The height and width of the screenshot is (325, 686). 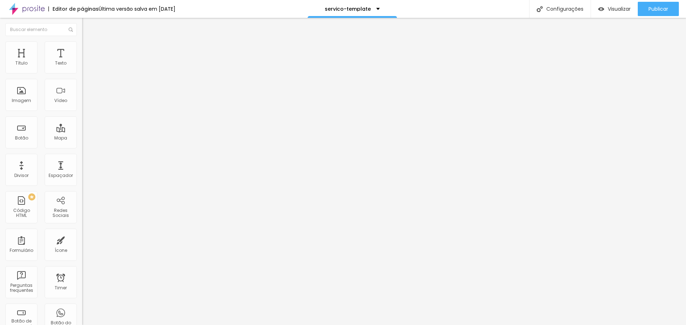 What do you see at coordinates (21, 101) in the screenshot?
I see `div: Imagem` at bounding box center [21, 101].